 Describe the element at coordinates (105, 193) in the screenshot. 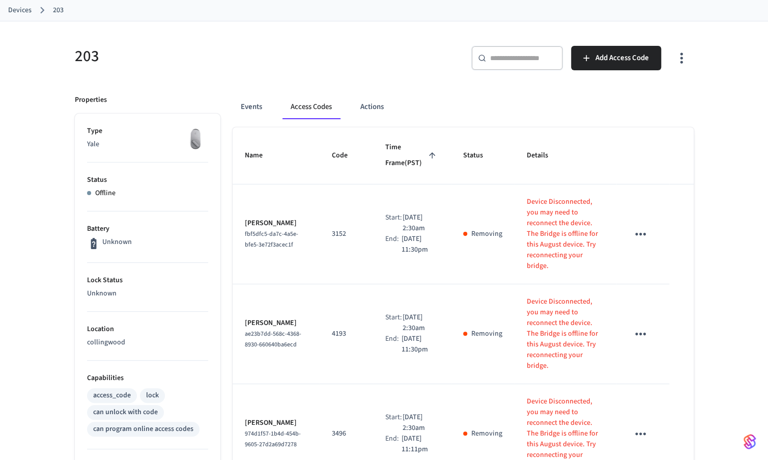

I see `p: Offline` at that location.